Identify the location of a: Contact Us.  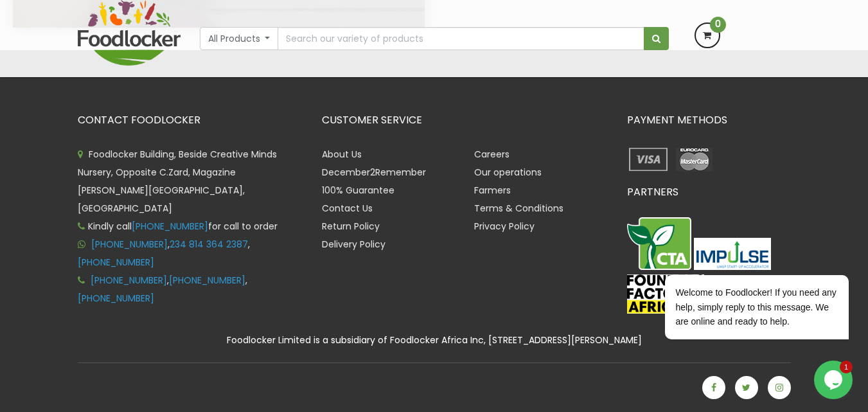
(347, 208).